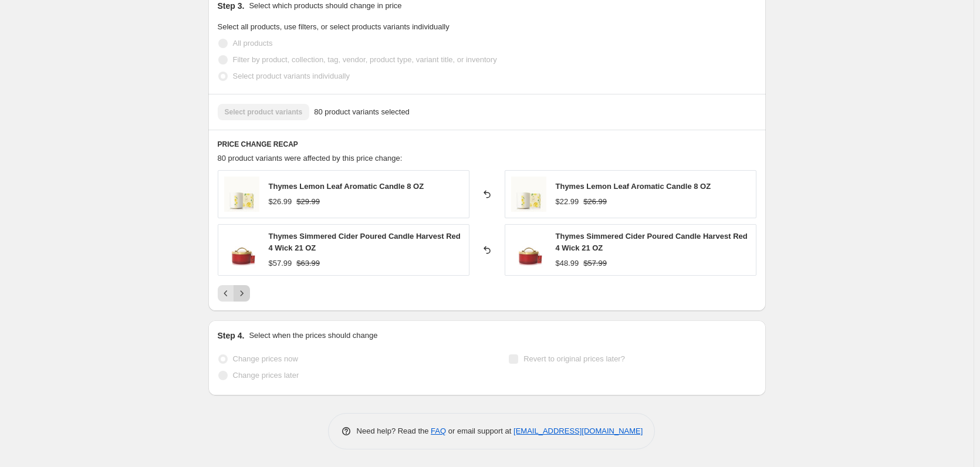 The width and height of the screenshot is (980, 467). I want to click on span: Revert to original prices later?, so click(574, 358).